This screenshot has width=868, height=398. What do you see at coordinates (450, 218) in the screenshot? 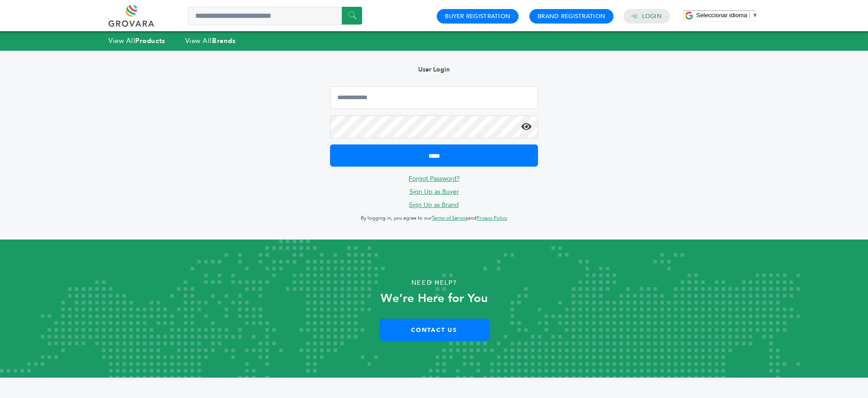
I see `a: Terms of Service` at bounding box center [450, 218].